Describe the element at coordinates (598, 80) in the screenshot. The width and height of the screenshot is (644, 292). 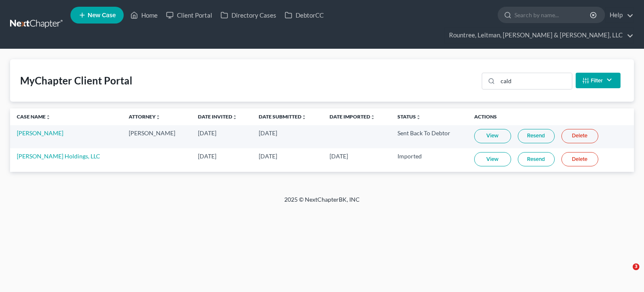
I see `button: Filter` at that location.